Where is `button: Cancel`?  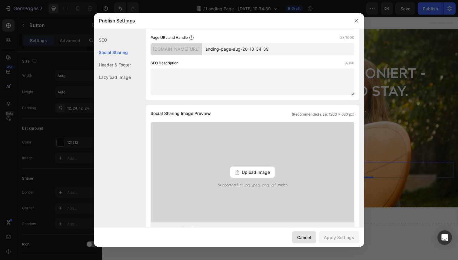 button: Cancel is located at coordinates (304, 237).